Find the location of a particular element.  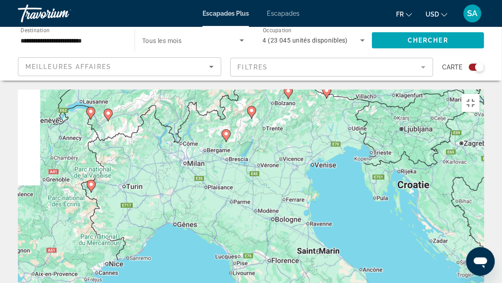

button: Changer de devise is located at coordinates (436, 14).